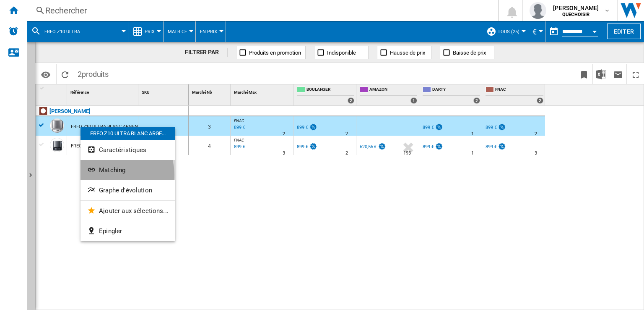 The height and width of the screenshot is (310, 644). What do you see at coordinates (128, 150) in the screenshot?
I see `button: Caractéristiques` at bounding box center [128, 150].